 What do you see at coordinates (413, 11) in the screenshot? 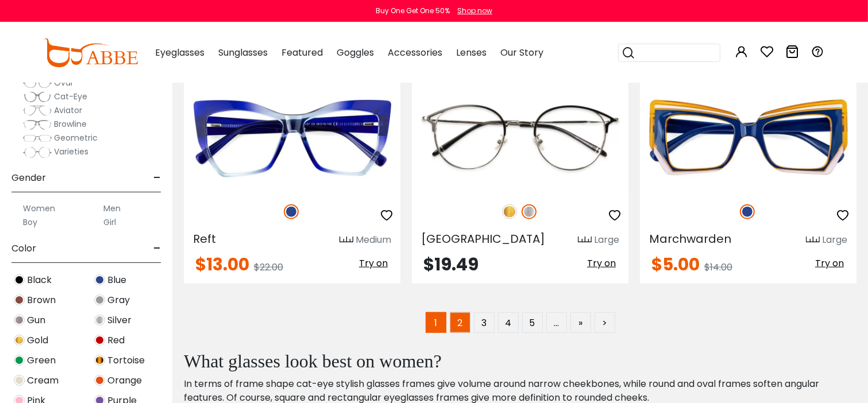
I see `div: Buy One Get One 50%` at bounding box center [413, 11].